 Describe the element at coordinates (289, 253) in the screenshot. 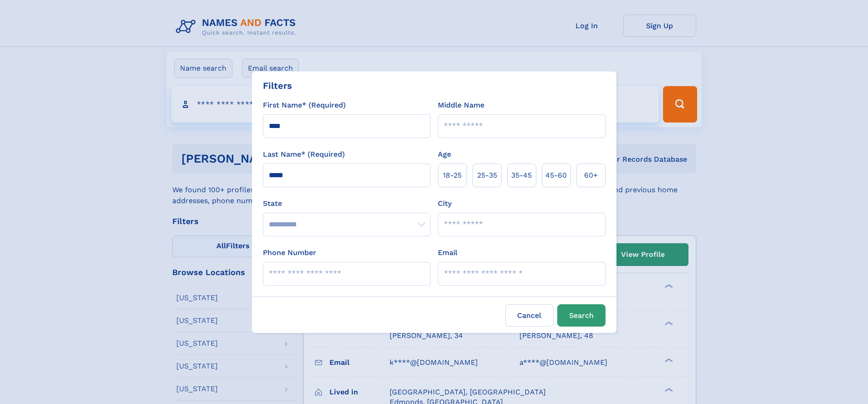

I see `label: Phone Number` at that location.